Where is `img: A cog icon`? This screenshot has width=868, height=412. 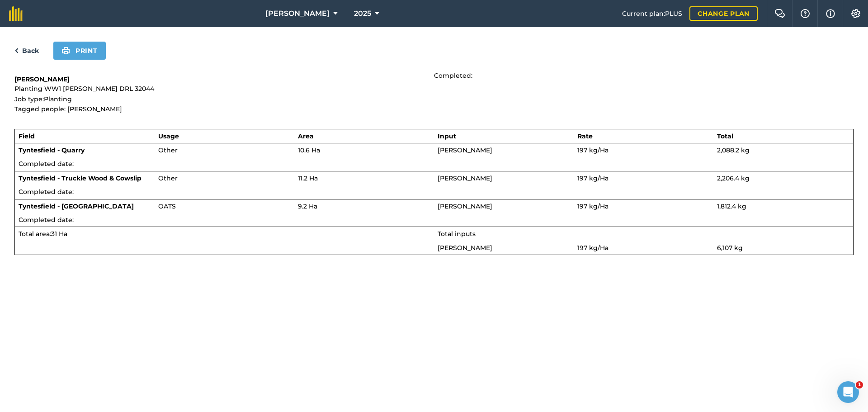 img: A cog icon is located at coordinates (856, 13).